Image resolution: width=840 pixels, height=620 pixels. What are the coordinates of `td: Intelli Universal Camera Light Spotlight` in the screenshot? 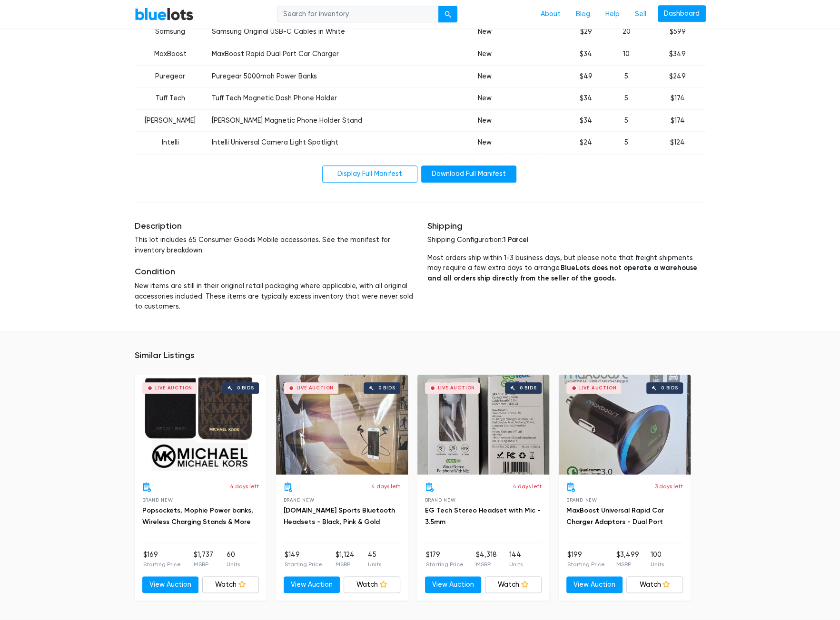 It's located at (333, 142).